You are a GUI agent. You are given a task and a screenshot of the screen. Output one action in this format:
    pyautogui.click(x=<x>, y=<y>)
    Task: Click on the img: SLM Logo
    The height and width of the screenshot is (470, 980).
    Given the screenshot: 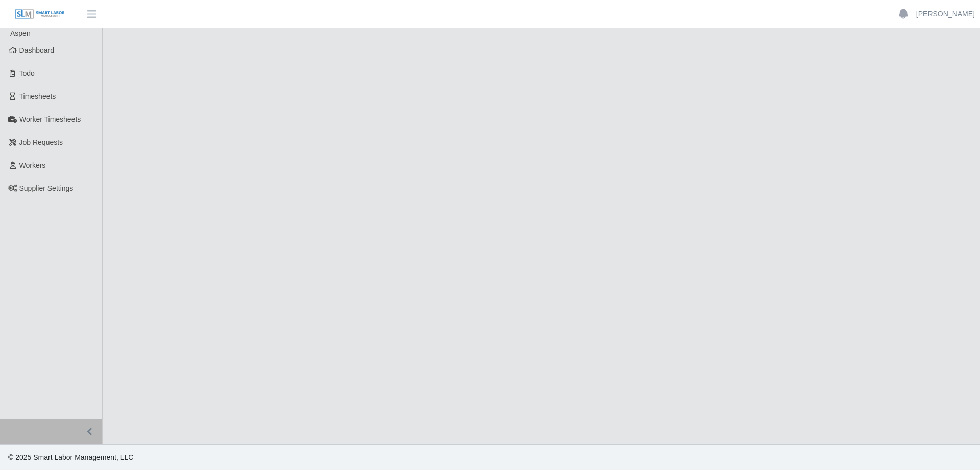 What is the action you would take?
    pyautogui.click(x=40, y=14)
    